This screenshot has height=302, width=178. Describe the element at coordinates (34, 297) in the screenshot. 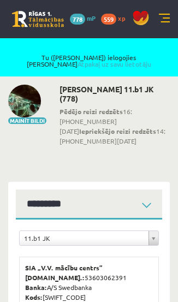

I see `b: Kods:` at that location.